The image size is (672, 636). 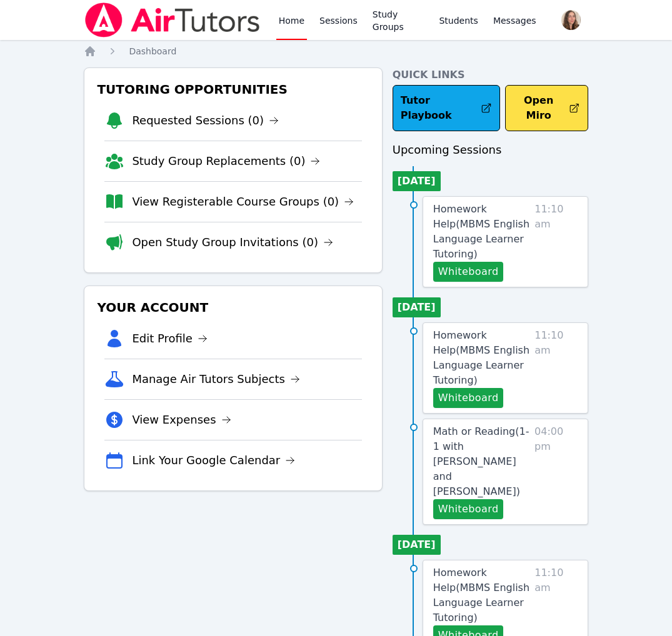 What do you see at coordinates (243, 201) in the screenshot?
I see `a: View Registerable Course Groups (0)` at bounding box center [243, 201].